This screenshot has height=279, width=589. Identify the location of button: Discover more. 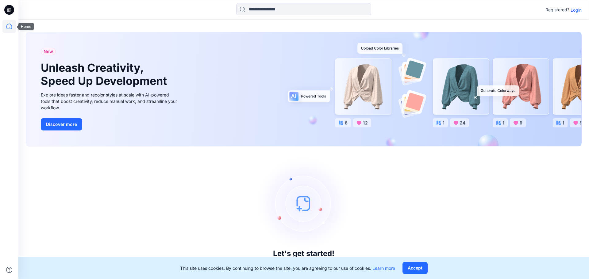
(61, 124).